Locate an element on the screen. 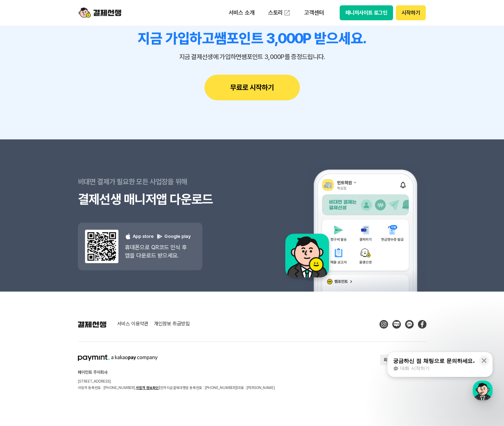 This screenshot has width=504, height=426. button: 무료로 시작하기 is located at coordinates (252, 87).